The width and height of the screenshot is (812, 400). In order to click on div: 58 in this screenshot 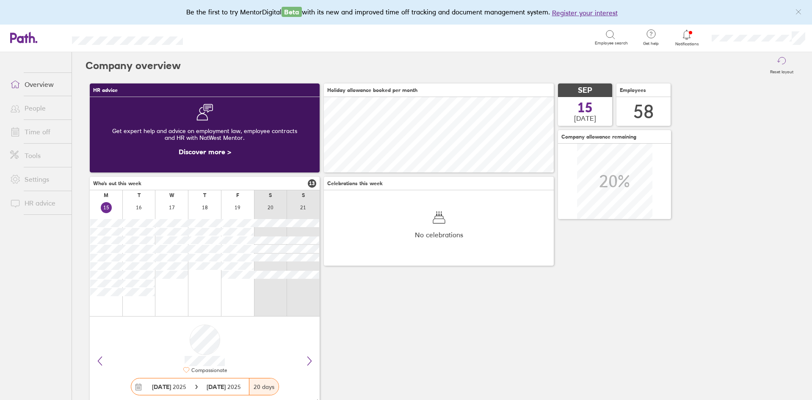, I will do `click(643, 111)`.